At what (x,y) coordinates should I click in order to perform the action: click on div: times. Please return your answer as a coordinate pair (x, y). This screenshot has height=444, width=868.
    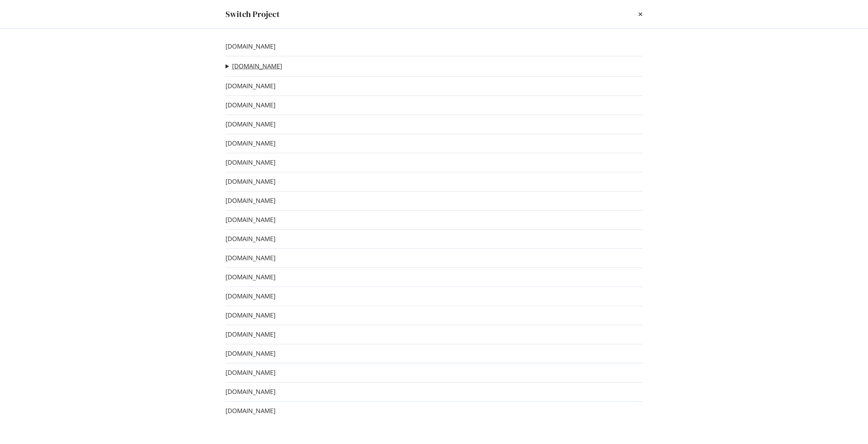
    Looking at the image, I should click on (640, 14).